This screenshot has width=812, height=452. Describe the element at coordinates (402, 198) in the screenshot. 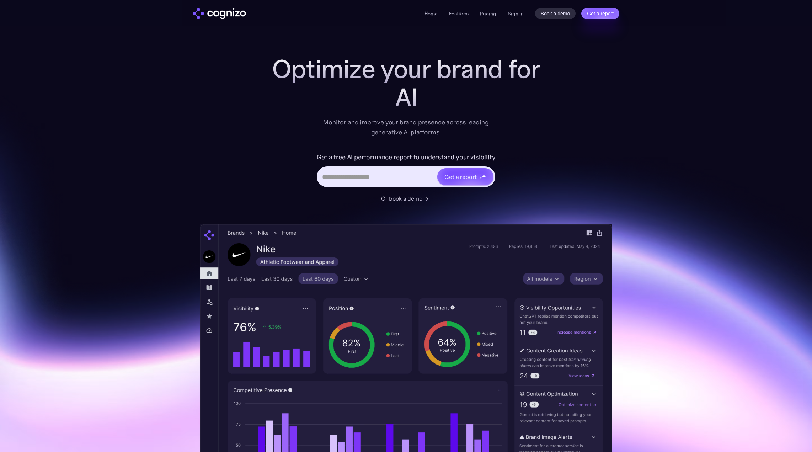

I see `div: Or book a demo` at that location.